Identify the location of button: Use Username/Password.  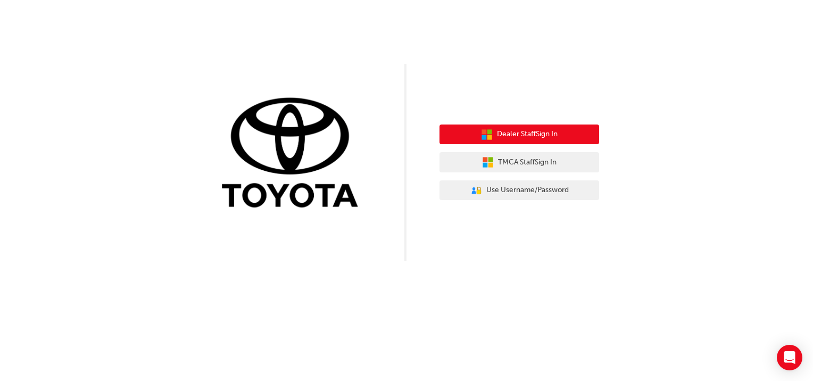
(519, 190).